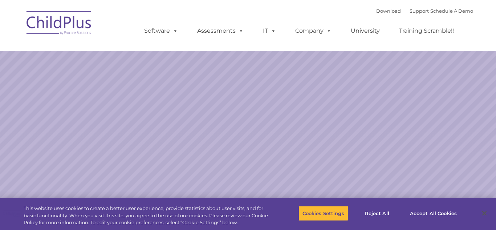  What do you see at coordinates (270, 31) in the screenshot?
I see `a: IT` at bounding box center [270, 31].